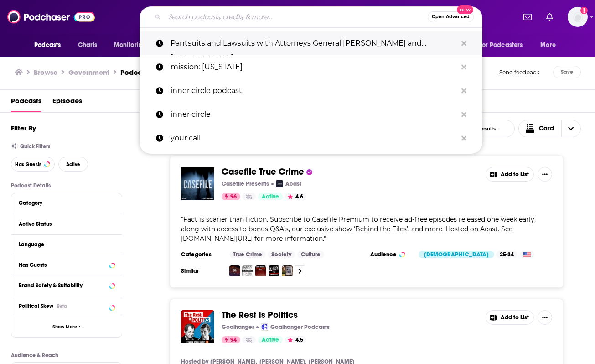 The width and height of the screenshot is (595, 364). Describe the element at coordinates (274, 271) in the screenshot. I see `a: The Frankston Murders` at that location.